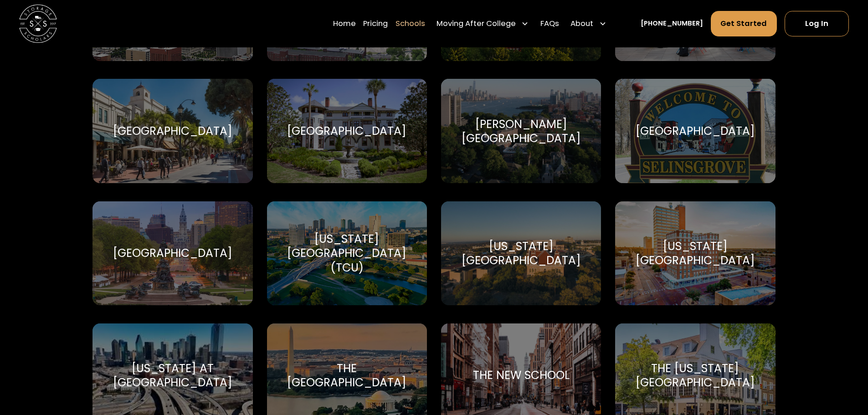 The height and width of the screenshot is (415, 868). I want to click on a: Get Started, so click(744, 23).